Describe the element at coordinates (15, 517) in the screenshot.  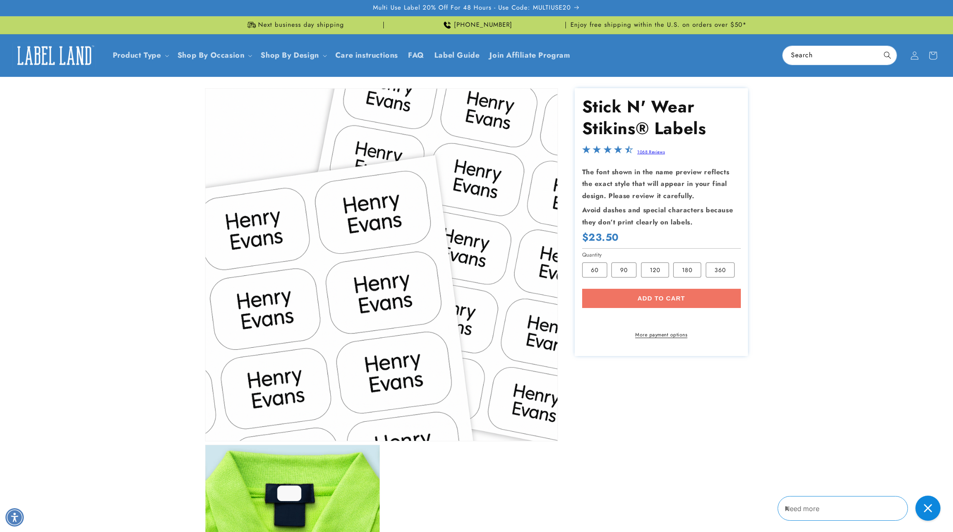
I see `div: Accessibility Menu` at that location.